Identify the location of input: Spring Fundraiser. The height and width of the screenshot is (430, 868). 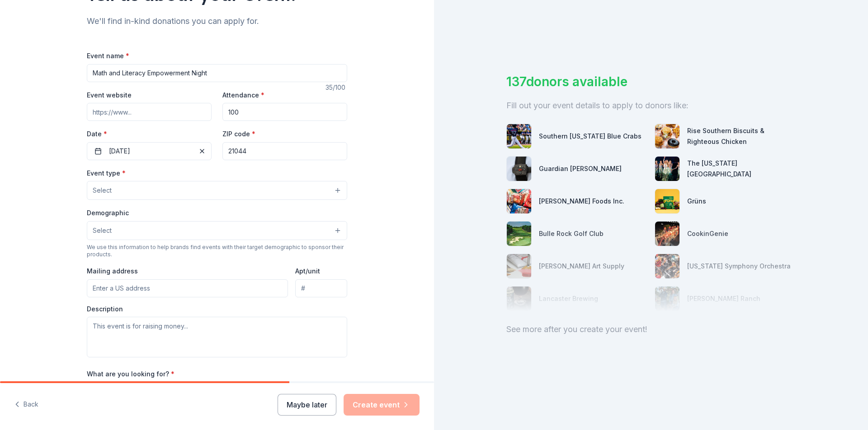
(217, 73).